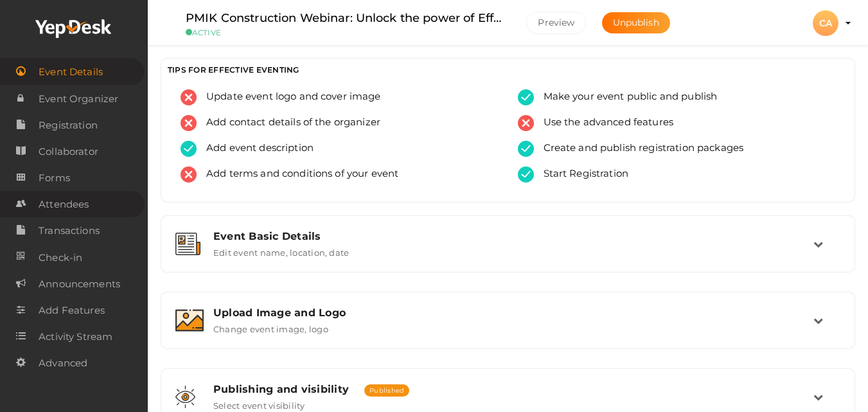  Describe the element at coordinates (259, 403) in the screenshot. I see `label: Select event visibility` at that location.